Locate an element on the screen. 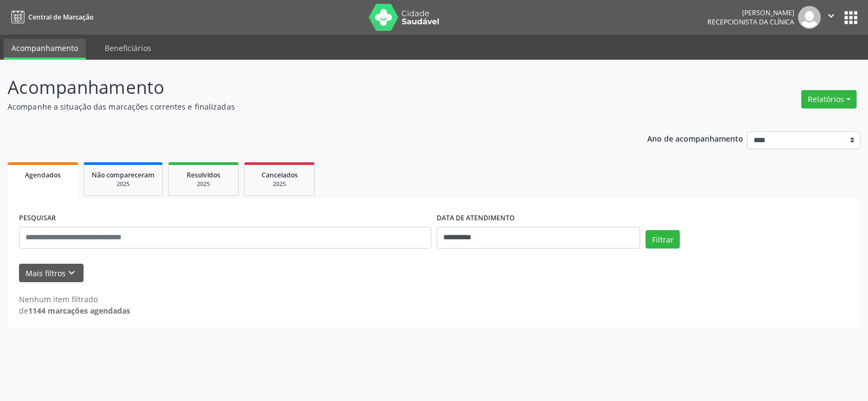 The height and width of the screenshot is (401, 868). strong: 1144 marcações agendadas is located at coordinates (79, 311).